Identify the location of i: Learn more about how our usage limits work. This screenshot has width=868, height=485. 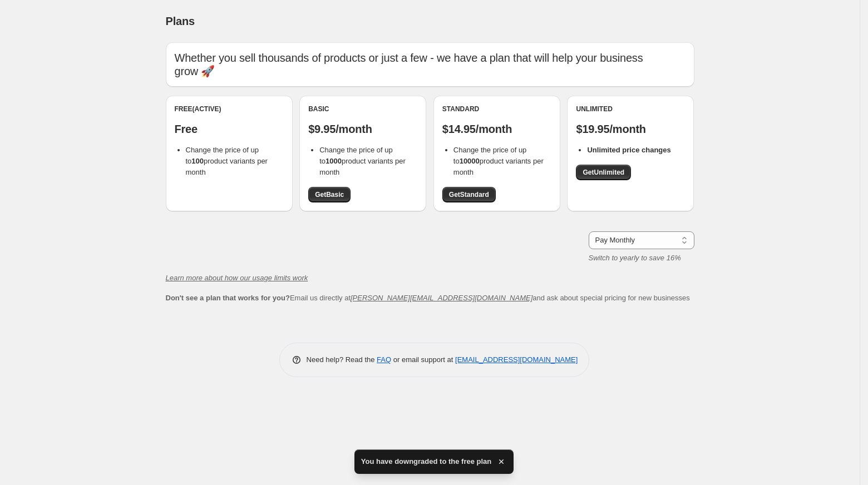
(237, 278).